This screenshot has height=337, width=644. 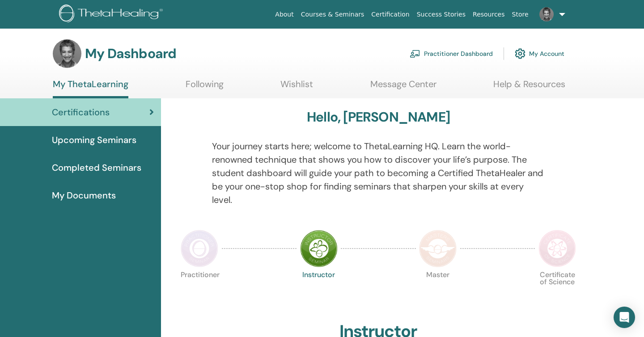 What do you see at coordinates (539, 54) in the screenshot?
I see `a: My Account` at bounding box center [539, 54].